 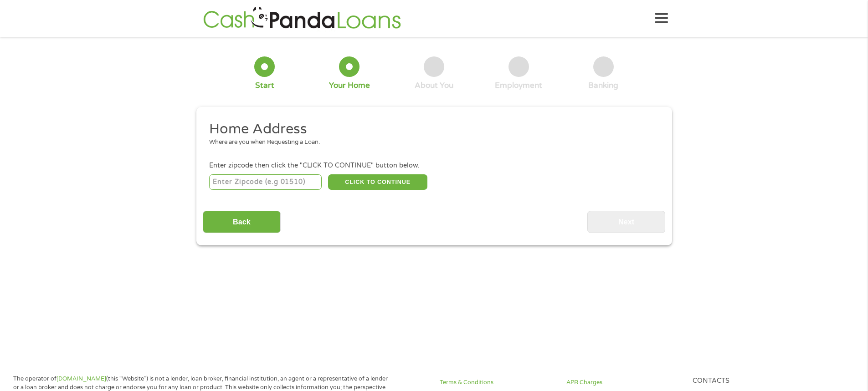 I want to click on div: Banking, so click(x=603, y=86).